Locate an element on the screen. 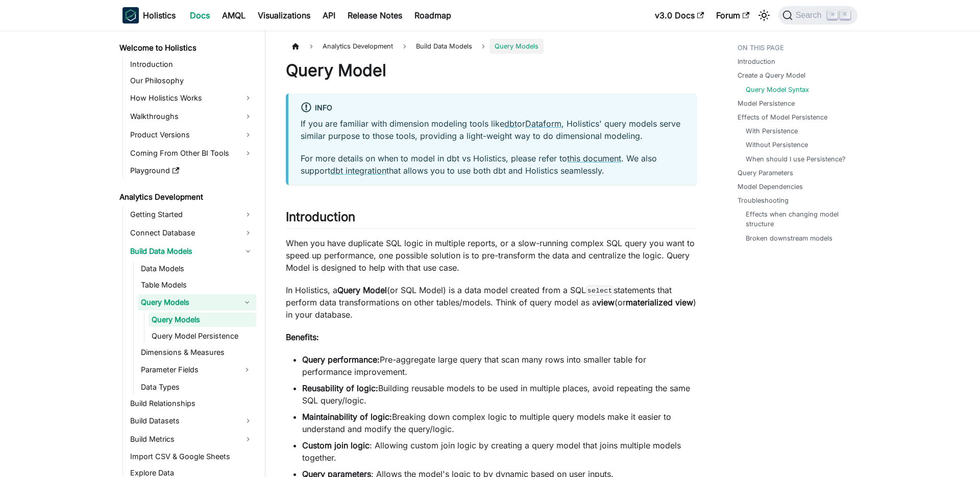 Image resolution: width=980 pixels, height=477 pixels. a: Connect Database is located at coordinates (191, 233).